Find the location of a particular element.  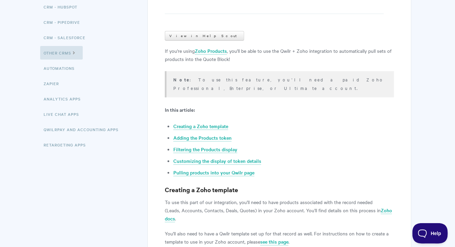

p: : To use this feature, you'll need a paid Zoho Professional, Enterprise, or Ultimate account. is located at coordinates (279, 83).